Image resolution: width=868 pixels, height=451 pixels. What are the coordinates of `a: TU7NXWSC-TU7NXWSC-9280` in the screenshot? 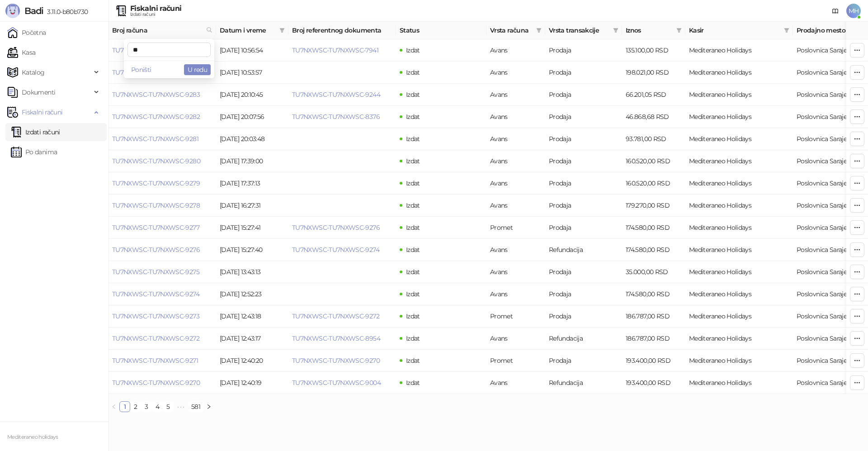 It's located at (156, 161).